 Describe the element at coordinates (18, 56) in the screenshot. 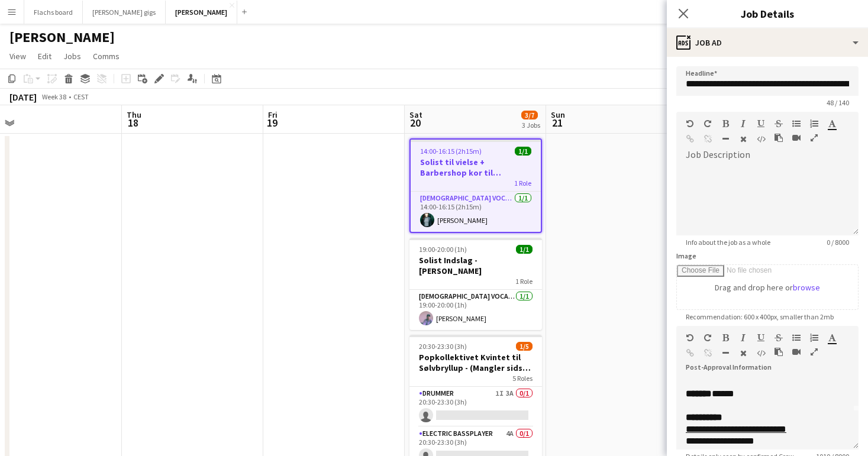

I see `a: View` at that location.